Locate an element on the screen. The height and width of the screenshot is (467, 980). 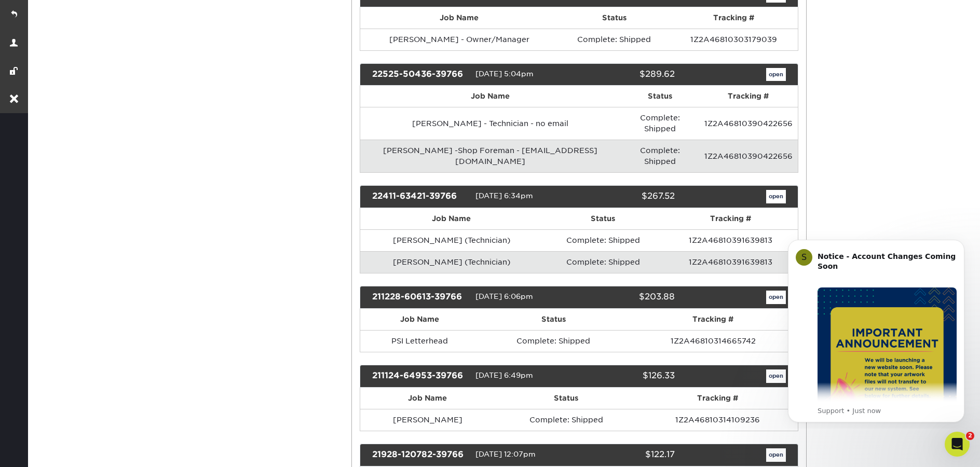
div: $289.62 is located at coordinates (626, 75).